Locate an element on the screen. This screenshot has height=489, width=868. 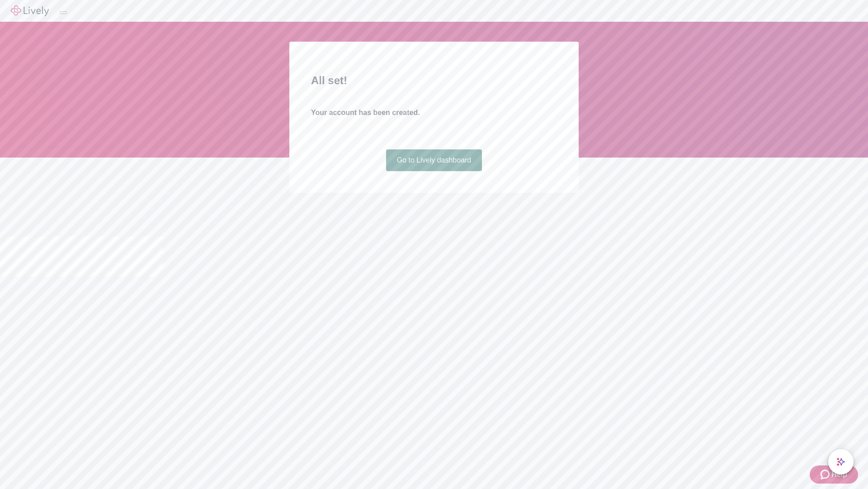
button: Log out is located at coordinates (63, 12).